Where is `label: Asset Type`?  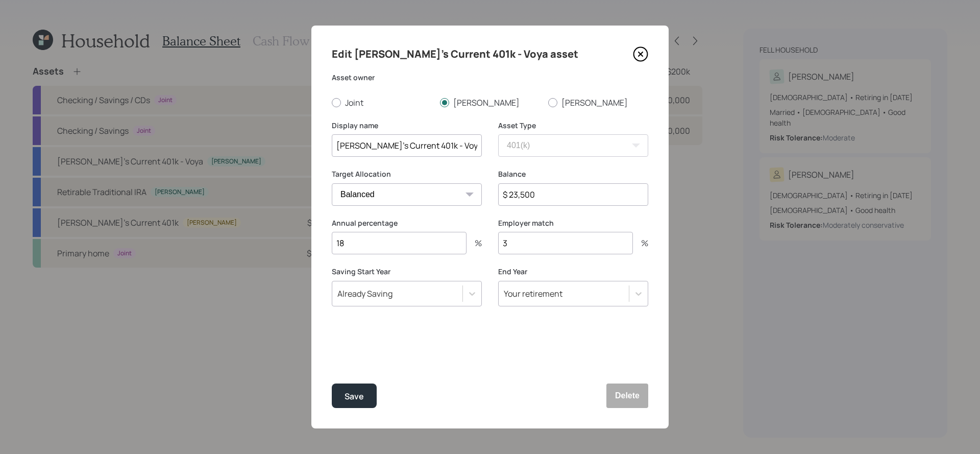 label: Asset Type is located at coordinates (573, 126).